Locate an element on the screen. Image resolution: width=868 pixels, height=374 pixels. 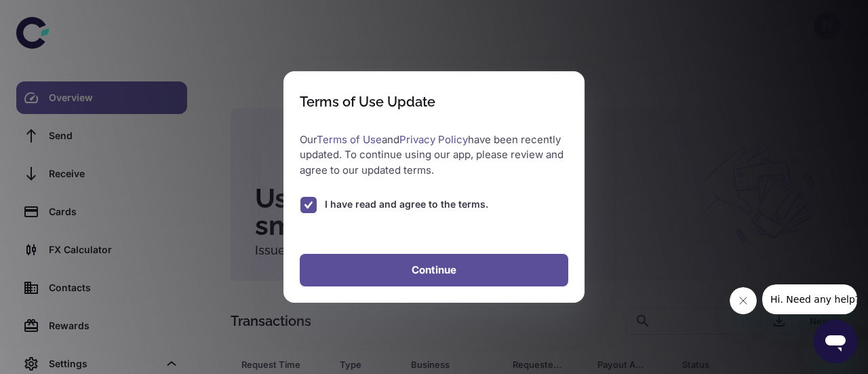
a: Privacy Policy is located at coordinates (434, 139).